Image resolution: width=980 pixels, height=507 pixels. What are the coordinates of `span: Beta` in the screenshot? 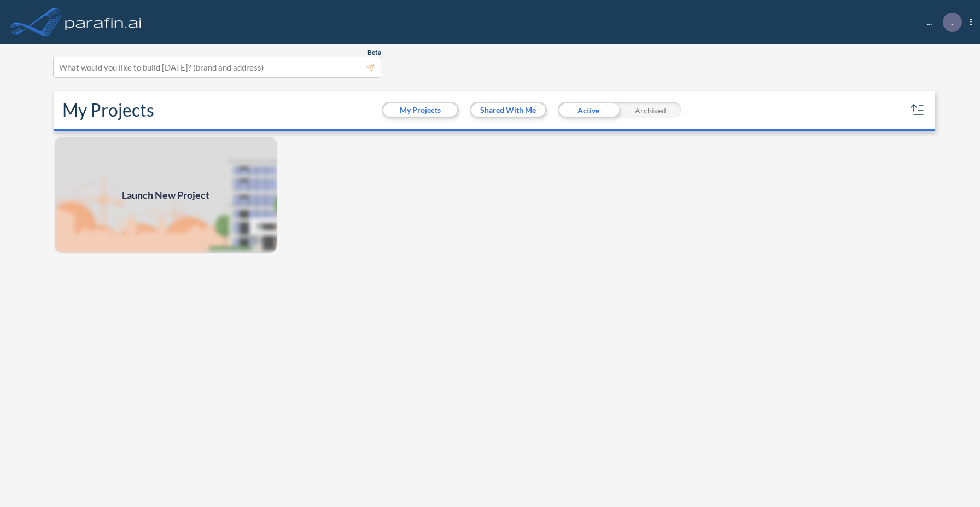 It's located at (374, 53).